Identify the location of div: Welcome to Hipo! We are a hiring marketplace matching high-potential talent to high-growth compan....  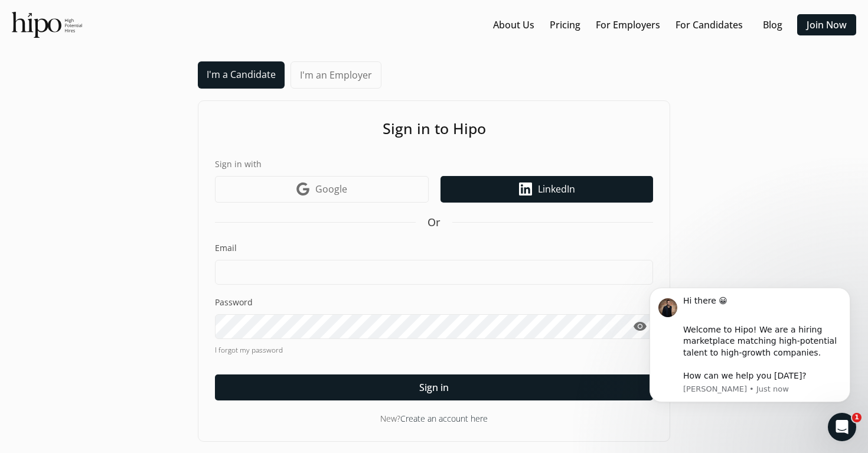
(131, 84).